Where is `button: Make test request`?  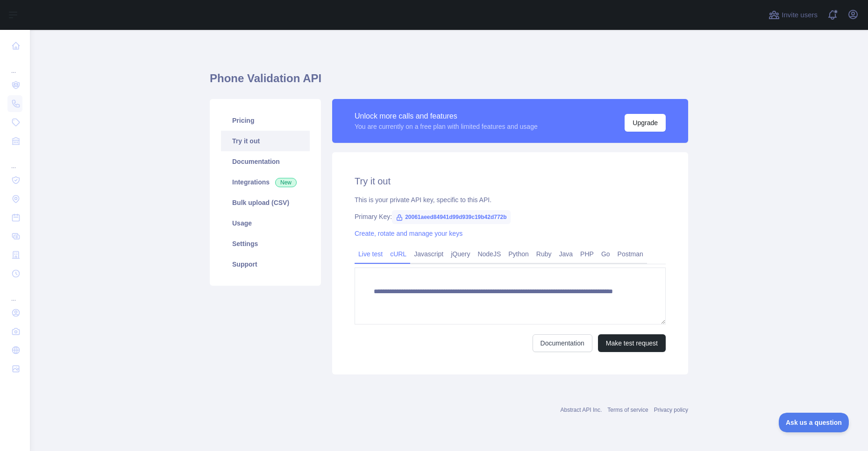 button: Make test request is located at coordinates (632, 344).